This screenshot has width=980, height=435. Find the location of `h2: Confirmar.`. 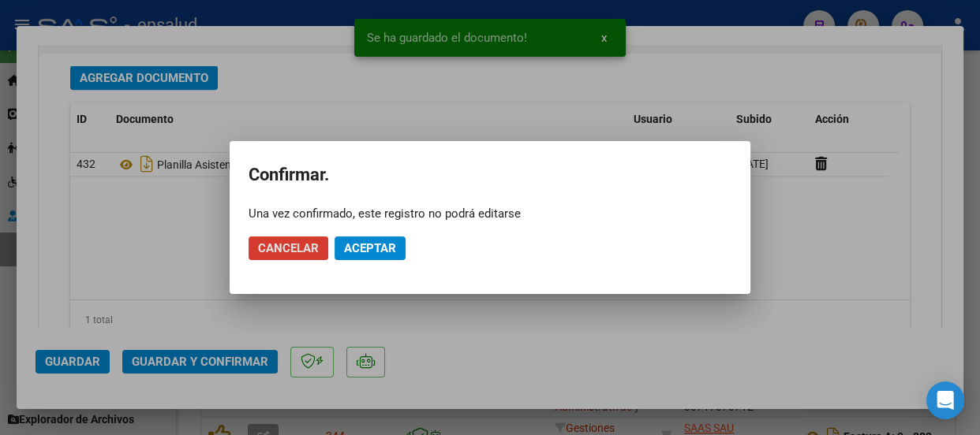

h2: Confirmar. is located at coordinates (490, 175).